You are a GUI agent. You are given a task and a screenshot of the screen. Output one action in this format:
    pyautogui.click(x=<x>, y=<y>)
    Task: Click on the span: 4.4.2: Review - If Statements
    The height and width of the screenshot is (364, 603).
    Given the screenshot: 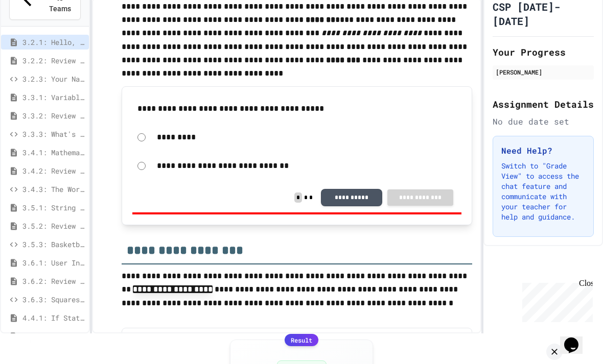 What is the action you would take?
    pyautogui.click(x=54, y=336)
    